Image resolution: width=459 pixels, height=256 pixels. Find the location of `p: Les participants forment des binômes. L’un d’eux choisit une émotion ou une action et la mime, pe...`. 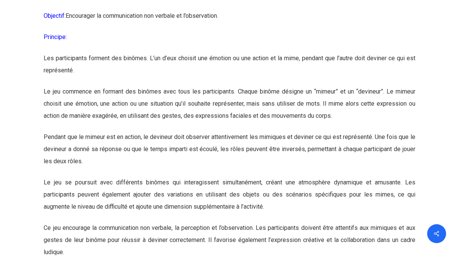

p: Les participants forment des binômes. L’un d’eux choisit une émotion ou une action et la mime, pe... is located at coordinates (229, 69).